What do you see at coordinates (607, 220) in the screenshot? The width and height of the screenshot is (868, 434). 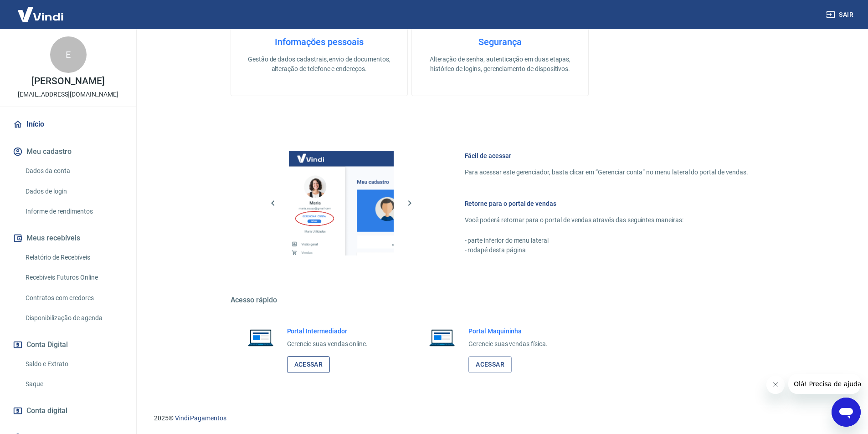 I see `p: Você poderá retornar para o portal de vendas através das seguintes maneiras:` at bounding box center [607, 220].